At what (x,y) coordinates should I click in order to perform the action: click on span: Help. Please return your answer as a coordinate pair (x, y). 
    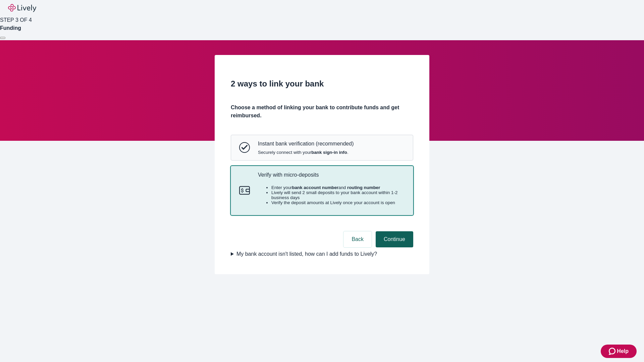
    Looking at the image, I should click on (622, 351).